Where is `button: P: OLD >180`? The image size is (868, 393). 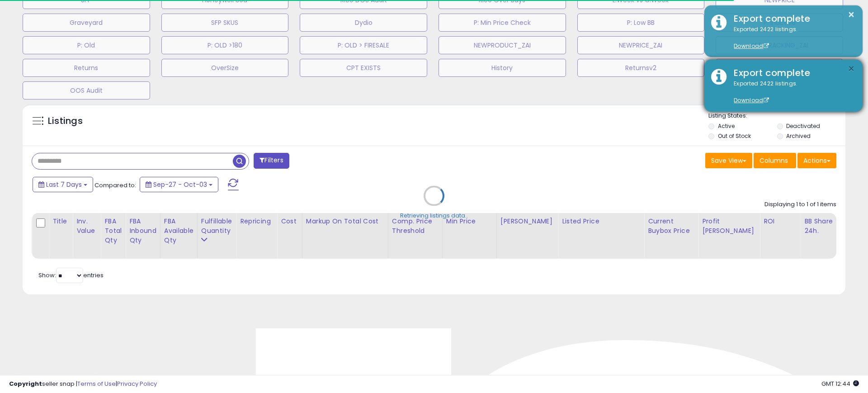
button: P: OLD >180 is located at coordinates (226, 46).